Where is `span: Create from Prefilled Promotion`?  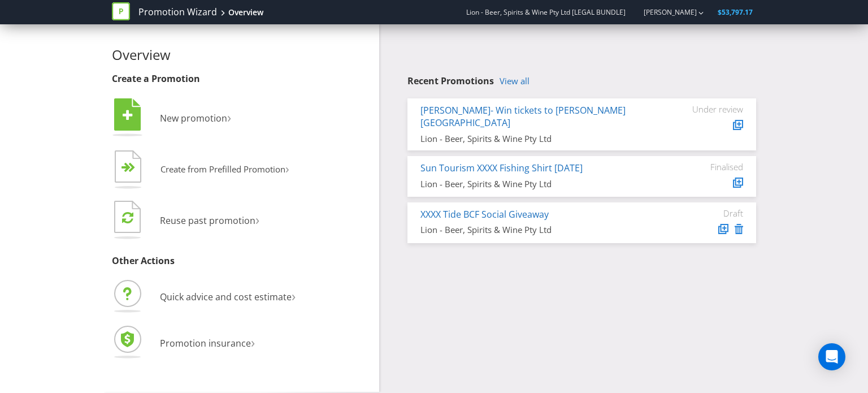
span: Create from Prefilled Promotion is located at coordinates (223, 169).